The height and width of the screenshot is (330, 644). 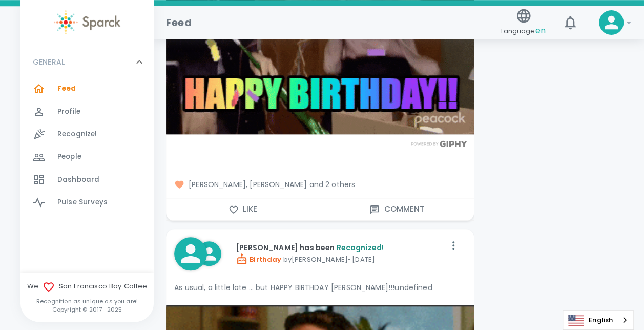 I want to click on span: Birthday, so click(x=258, y=259).